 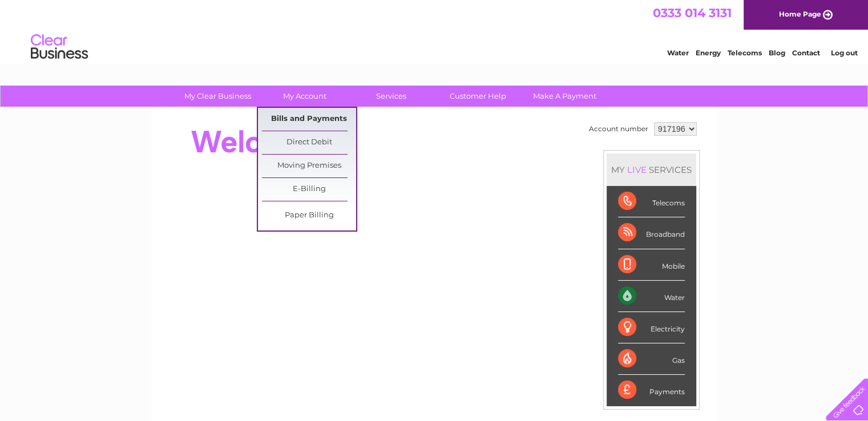 I want to click on a: Customer Help, so click(x=478, y=96).